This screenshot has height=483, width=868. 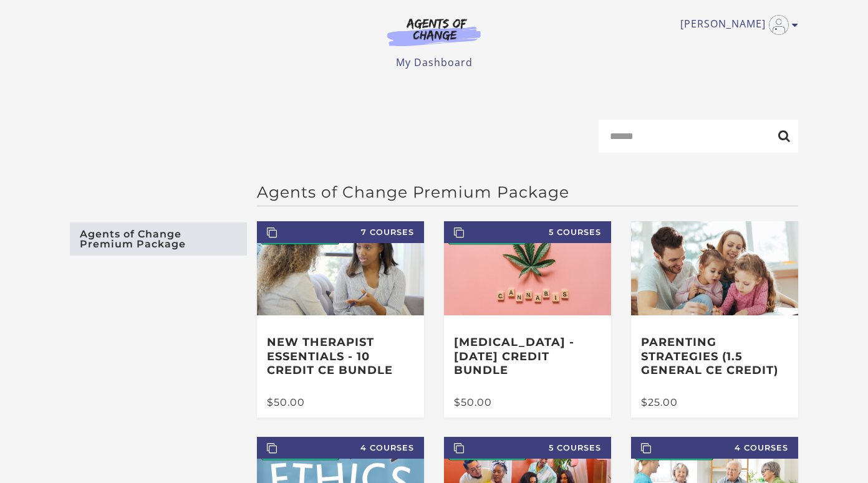 What do you see at coordinates (340, 232) in the screenshot?
I see `span: 7 Courses` at bounding box center [340, 232].